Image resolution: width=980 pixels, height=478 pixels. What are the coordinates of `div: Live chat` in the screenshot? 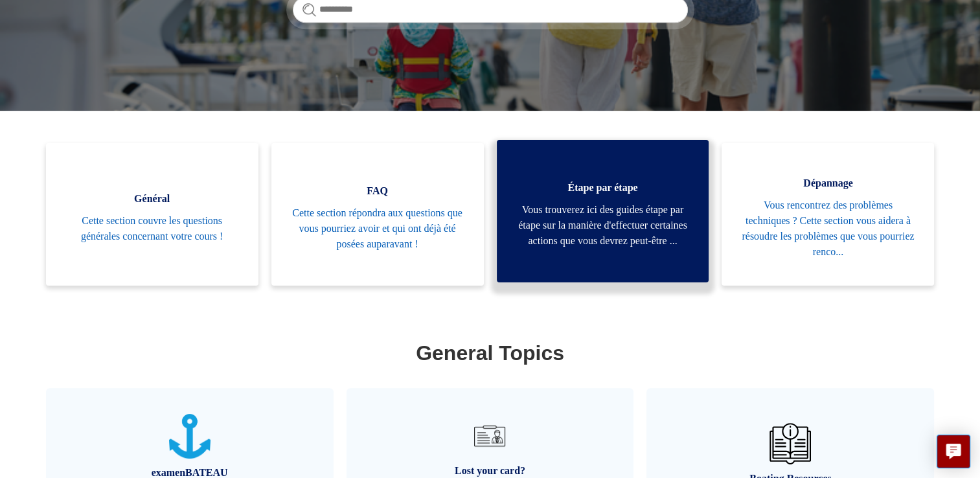 It's located at (953, 451).